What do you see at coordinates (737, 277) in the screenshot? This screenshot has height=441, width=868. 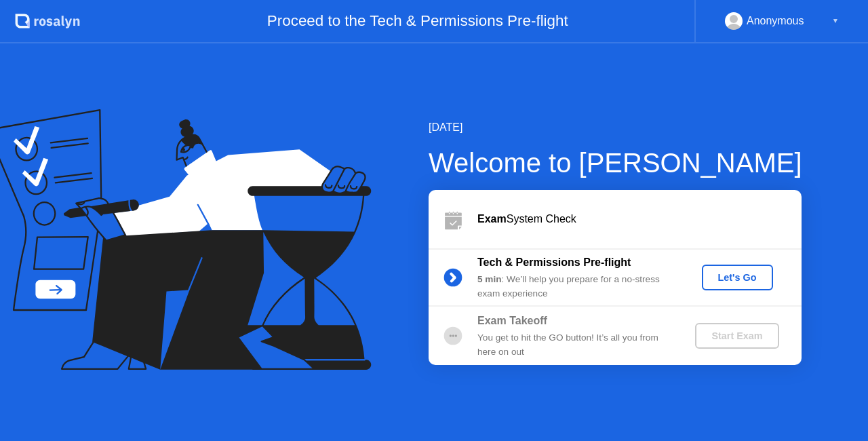 I see `button: Let's Go` at bounding box center [737, 277].